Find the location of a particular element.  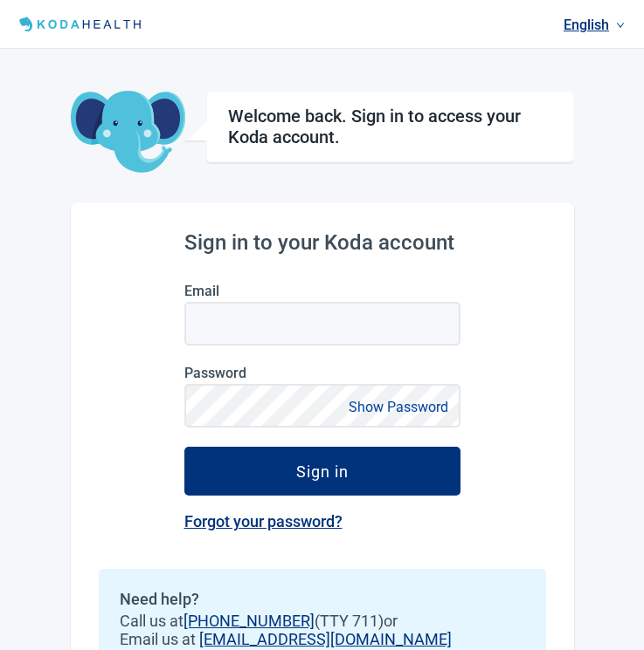

span: Email us at is located at coordinates (322, 639).